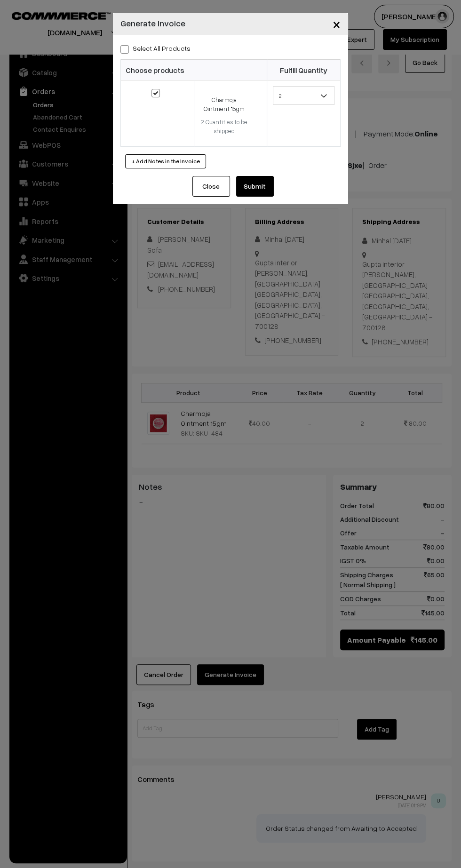  I want to click on div: 2 Quantities to be shipped, so click(224, 127).